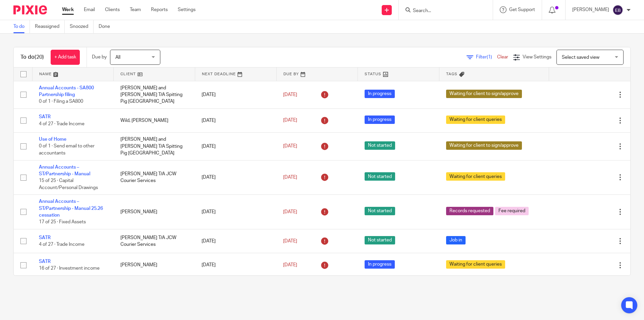 Image resolution: width=644 pixels, height=320 pixels. What do you see at coordinates (69, 269) in the screenshot?
I see `span: 16 of 27 · Investment income` at bounding box center [69, 269].